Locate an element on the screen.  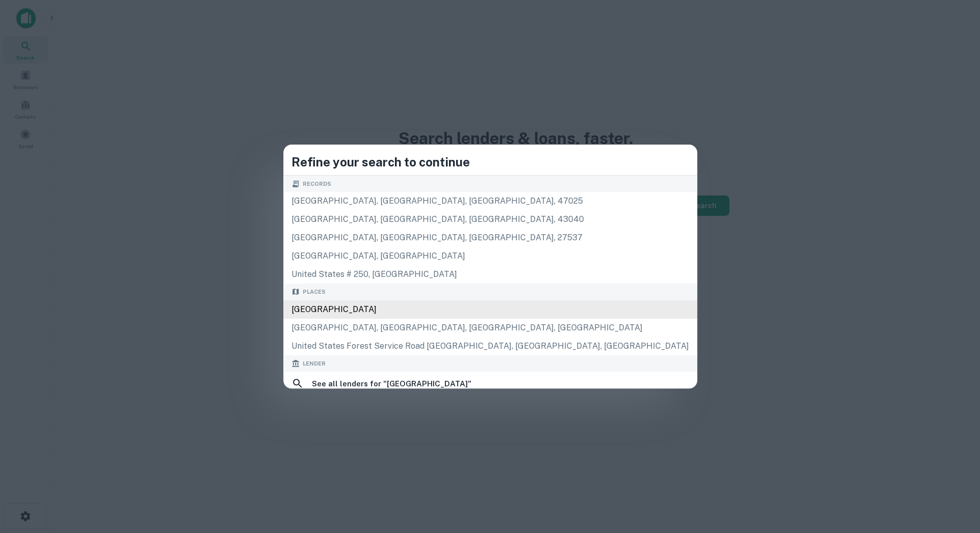
div: Chat Widget is located at coordinates (955, 476).